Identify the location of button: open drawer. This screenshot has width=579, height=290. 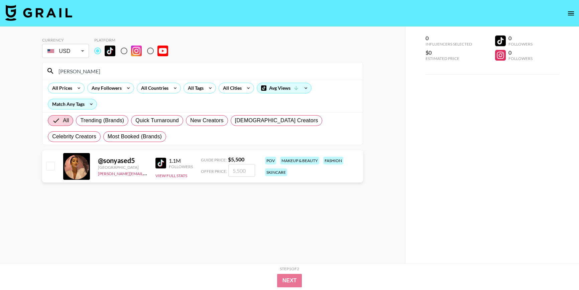
(571, 13).